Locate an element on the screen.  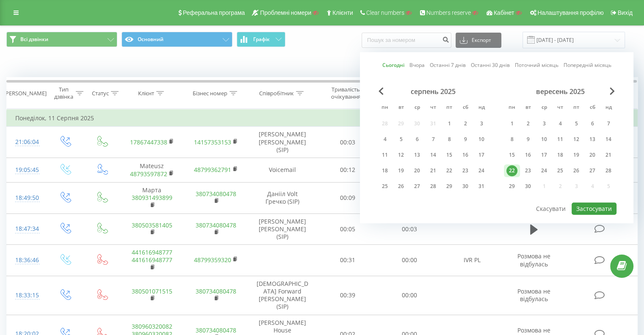
td: Понеділок, 11 Серпня 2025 is located at coordinates (322, 118).